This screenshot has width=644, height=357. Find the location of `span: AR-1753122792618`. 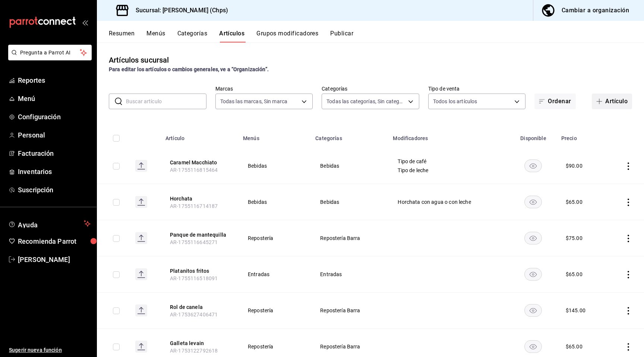

span: AR-1753122792618 is located at coordinates (194, 351).